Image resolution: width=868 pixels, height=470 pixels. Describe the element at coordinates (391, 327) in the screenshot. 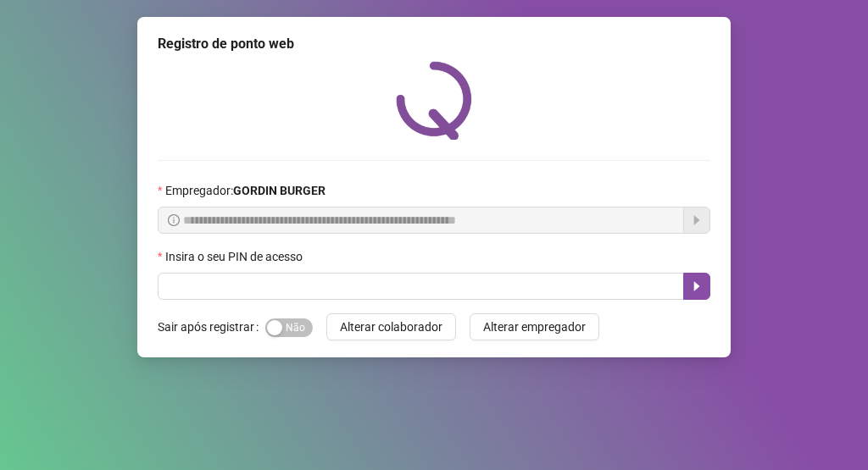

I see `button: Alterar colaborador` at that location.